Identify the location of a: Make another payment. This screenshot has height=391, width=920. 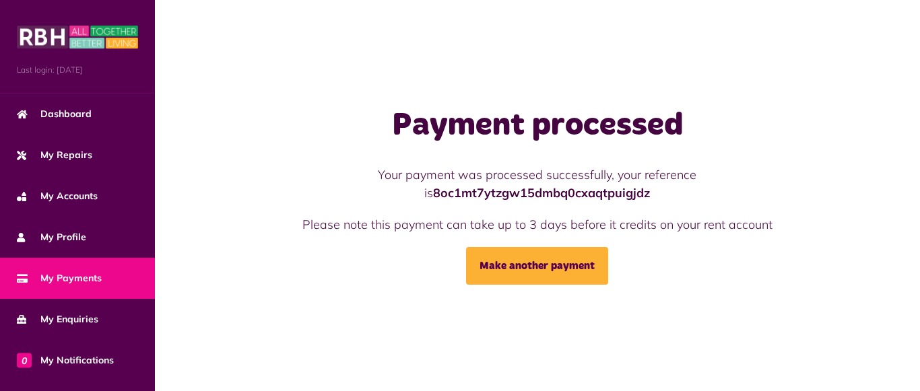
(537, 266).